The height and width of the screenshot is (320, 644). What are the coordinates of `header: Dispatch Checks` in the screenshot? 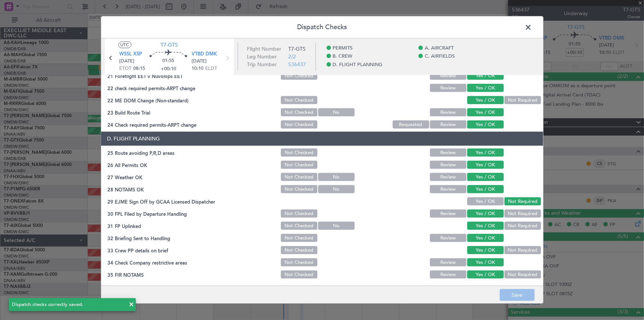 It's located at (322, 27).